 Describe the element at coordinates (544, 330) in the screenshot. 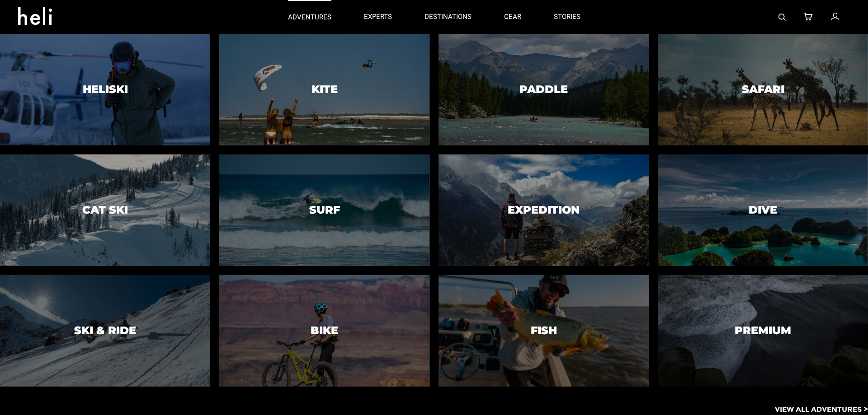

I see `h3: Fish` at that location.